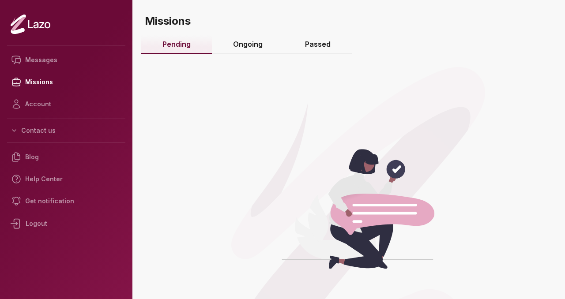  I want to click on a: Help Center, so click(66, 179).